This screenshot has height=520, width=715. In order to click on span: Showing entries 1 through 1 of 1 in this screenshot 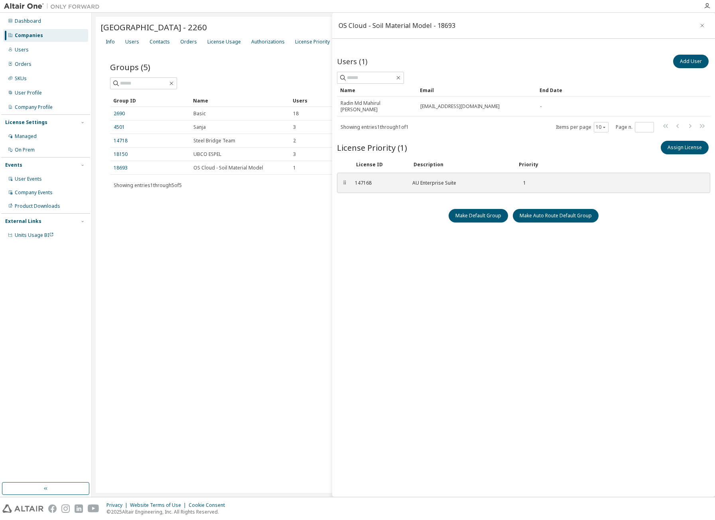, I will do `click(375, 127)`.